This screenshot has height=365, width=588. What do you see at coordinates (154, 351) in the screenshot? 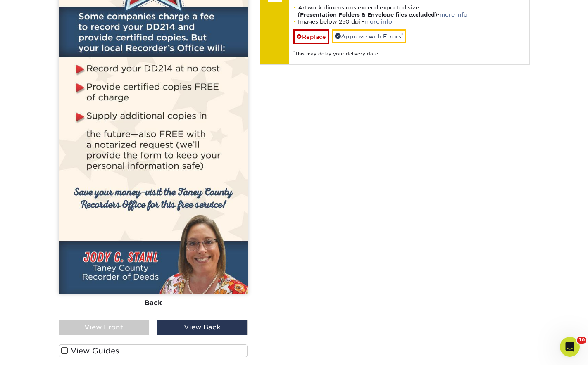
I see `label: View Guides` at bounding box center [154, 351].